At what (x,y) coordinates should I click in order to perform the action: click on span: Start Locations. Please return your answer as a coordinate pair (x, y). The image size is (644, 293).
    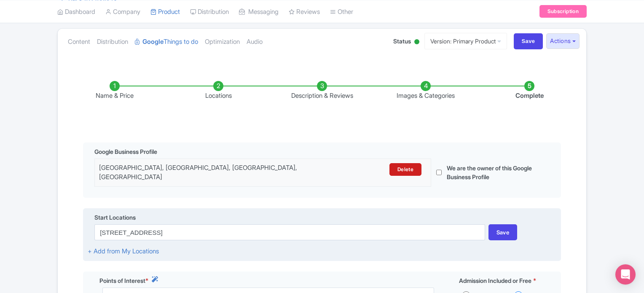
    Looking at the image, I should click on (115, 217).